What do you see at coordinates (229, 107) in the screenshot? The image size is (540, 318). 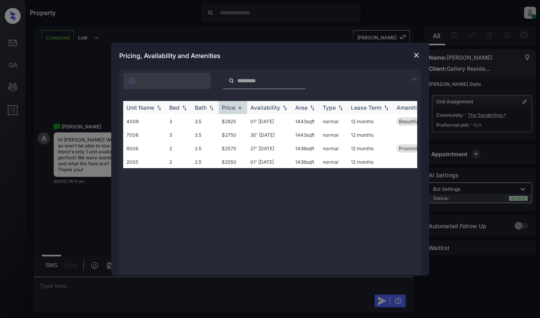 I see `div: Price` at bounding box center [229, 107].